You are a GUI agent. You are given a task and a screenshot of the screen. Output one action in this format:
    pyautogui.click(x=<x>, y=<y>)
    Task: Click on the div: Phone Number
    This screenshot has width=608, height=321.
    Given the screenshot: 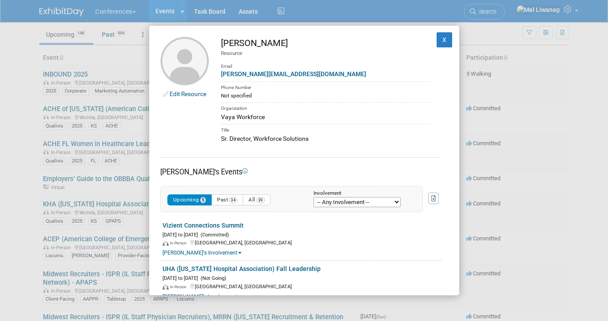 What is the action you would take?
    pyautogui.click(x=325, y=86)
    